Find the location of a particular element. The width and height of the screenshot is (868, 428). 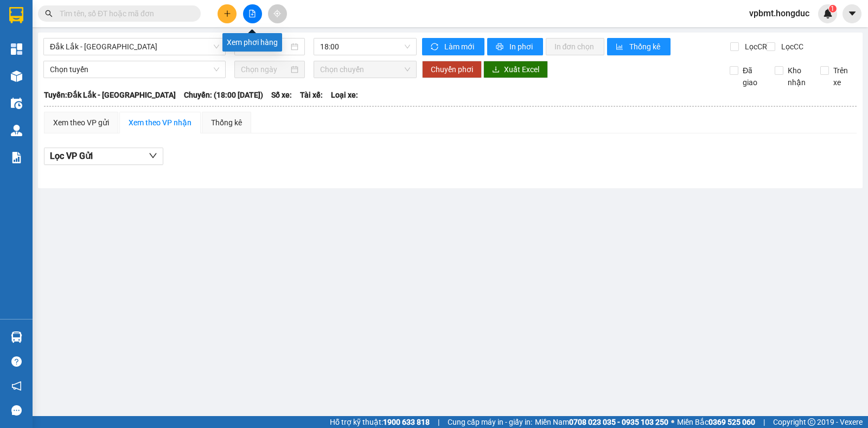

span: 18:00 is located at coordinates (364, 47).